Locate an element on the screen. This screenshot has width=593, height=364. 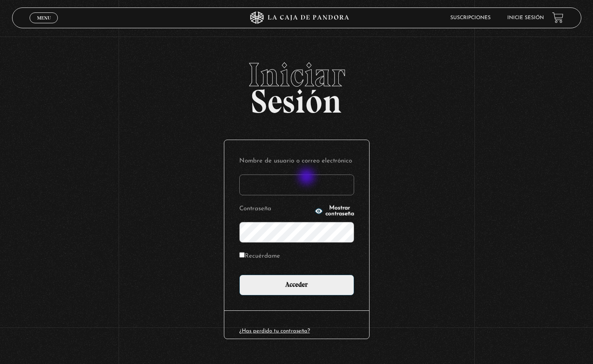
span: Iniciar is located at coordinates (297, 75).